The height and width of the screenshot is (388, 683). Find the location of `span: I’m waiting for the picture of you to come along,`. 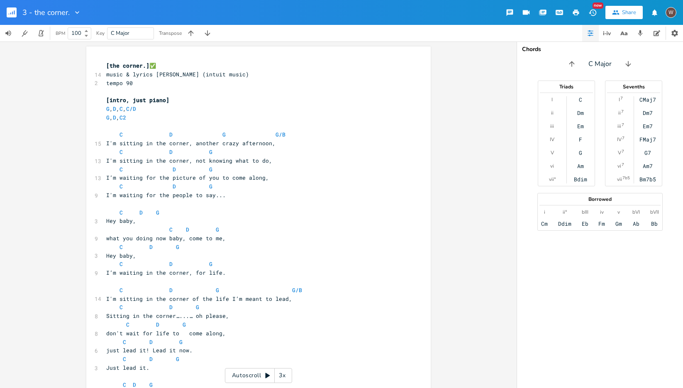

span: I’m waiting for the picture of you to come along, is located at coordinates (188, 178).